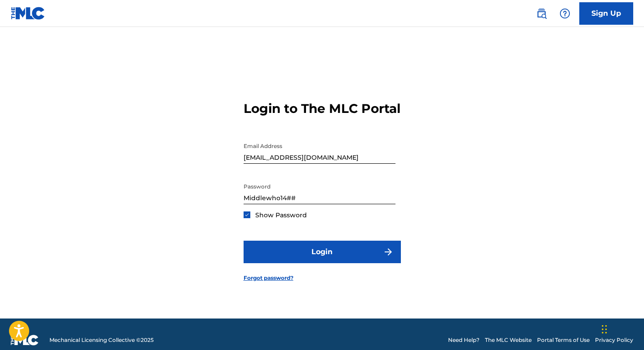 The image size is (644, 350). Describe the element at coordinates (565, 13) in the screenshot. I see `div: Help` at that location.